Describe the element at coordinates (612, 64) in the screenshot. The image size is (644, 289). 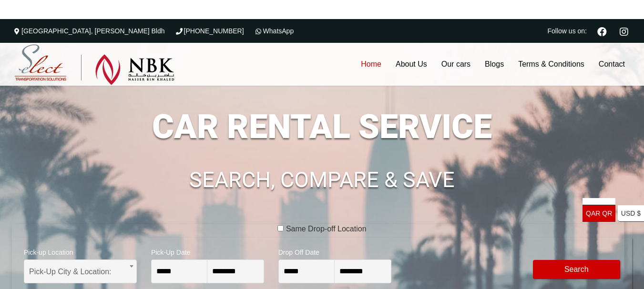
I see `a: Contact` at that location.